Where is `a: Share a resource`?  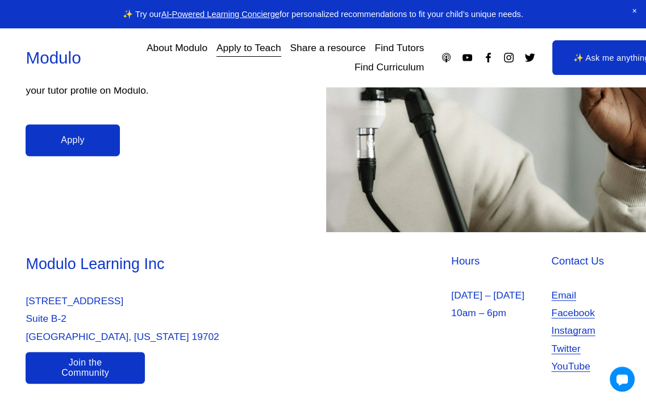 a: Share a resource is located at coordinates (327, 48).